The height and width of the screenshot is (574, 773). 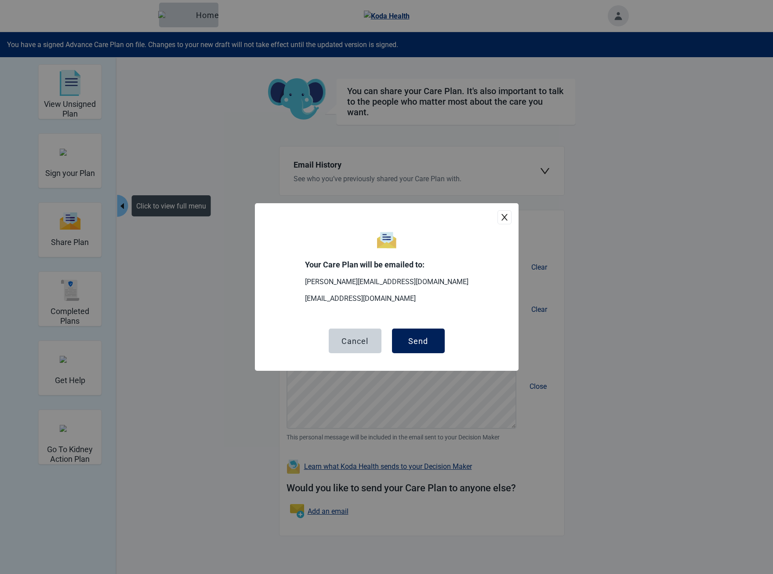 I want to click on button: Cancel, so click(x=355, y=341).